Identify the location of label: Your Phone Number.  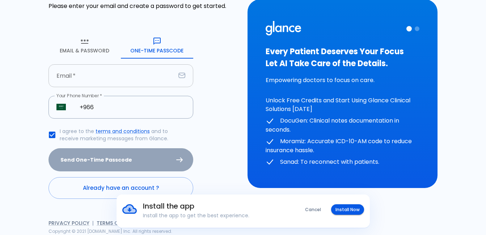
(79, 95).